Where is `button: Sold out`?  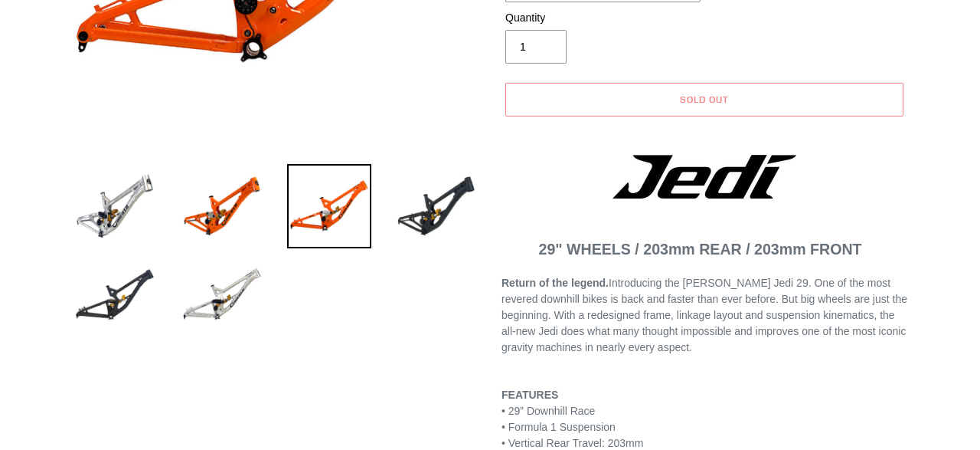
button: Sold out is located at coordinates (705, 100).